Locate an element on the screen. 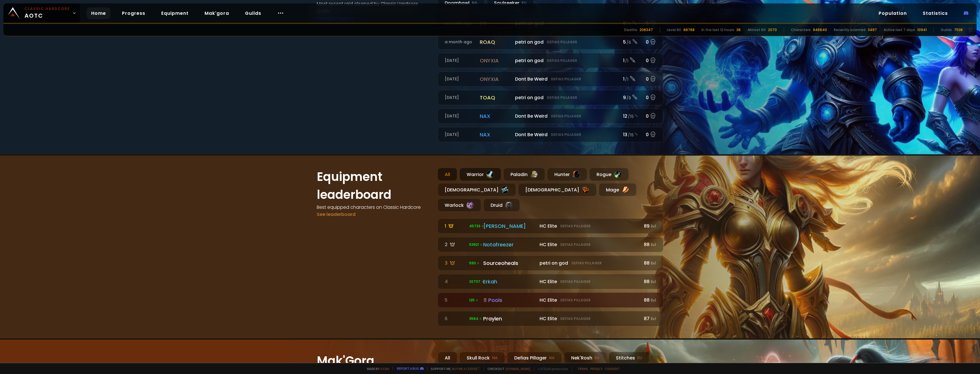 Image resolution: width=980 pixels, height=374 pixels. a: Population is located at coordinates (892, 13).